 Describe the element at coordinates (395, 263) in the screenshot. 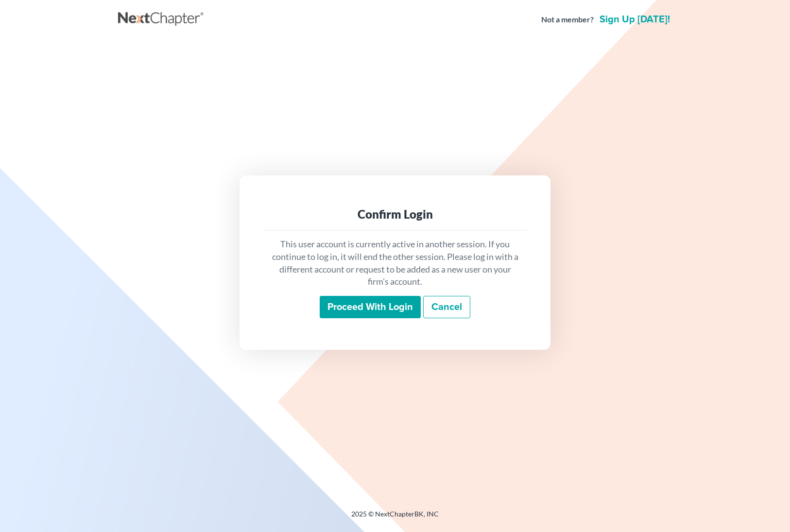

I see `p: This user account is currently active in another session. If you continue to log in, it will end ...` at that location.